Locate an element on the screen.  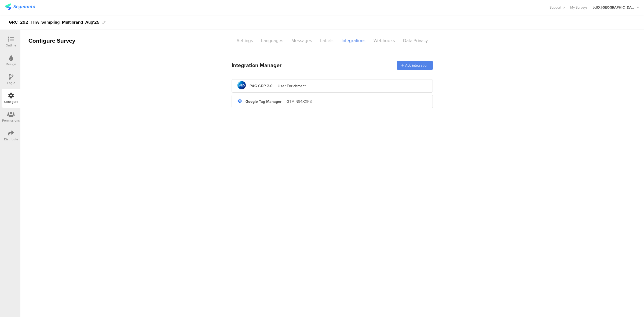
div: Labels is located at coordinates (327, 40).